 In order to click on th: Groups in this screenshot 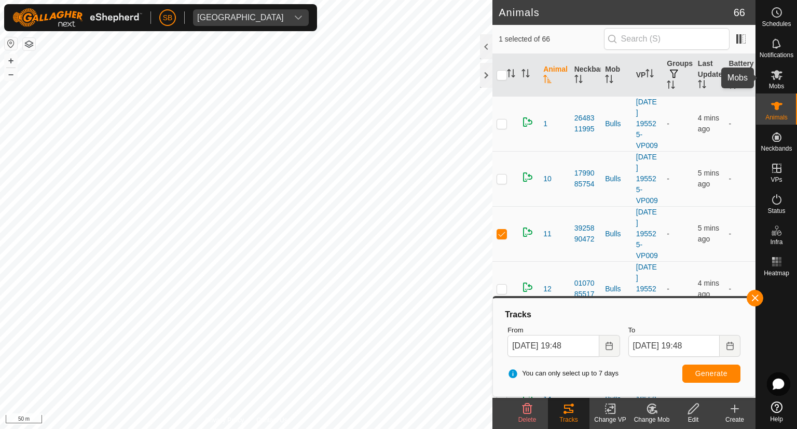, I will do `click(678, 75)`.